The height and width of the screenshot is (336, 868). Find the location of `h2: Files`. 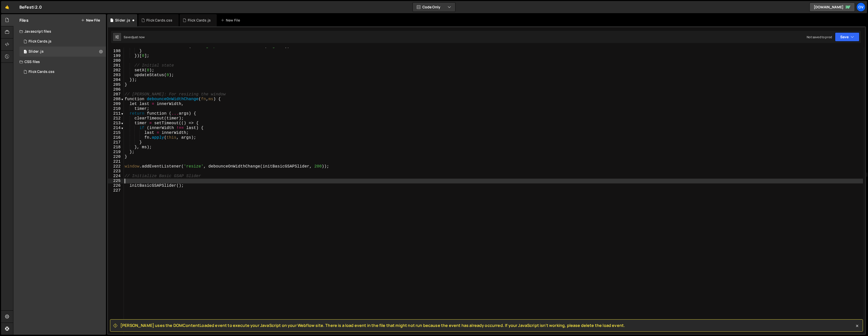

h2: Files is located at coordinates (24, 20).